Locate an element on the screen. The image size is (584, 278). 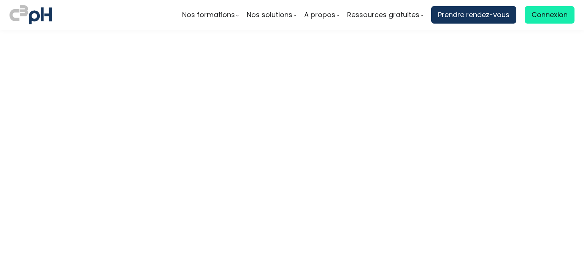
span: Ressources gratuites is located at coordinates (383, 15).